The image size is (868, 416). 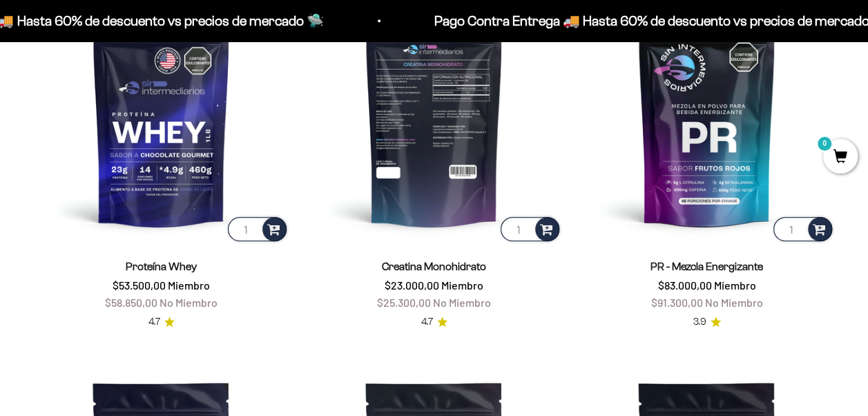 I want to click on a: 3.93.9 de 5.0 estrellas, so click(x=706, y=322).